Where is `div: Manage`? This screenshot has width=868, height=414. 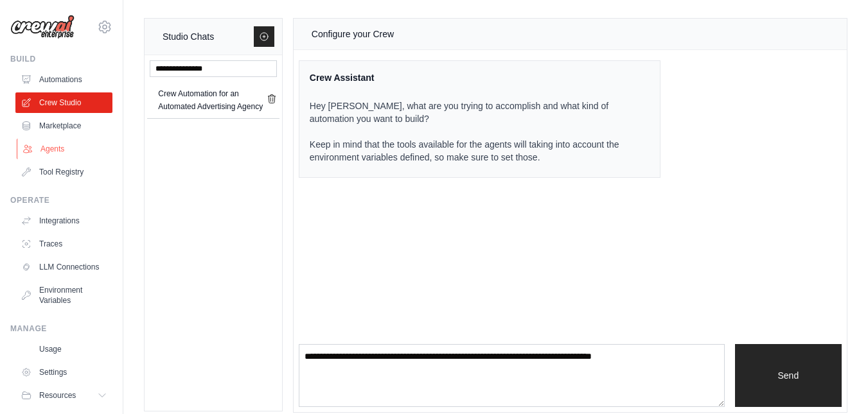 div: Manage is located at coordinates (61, 329).